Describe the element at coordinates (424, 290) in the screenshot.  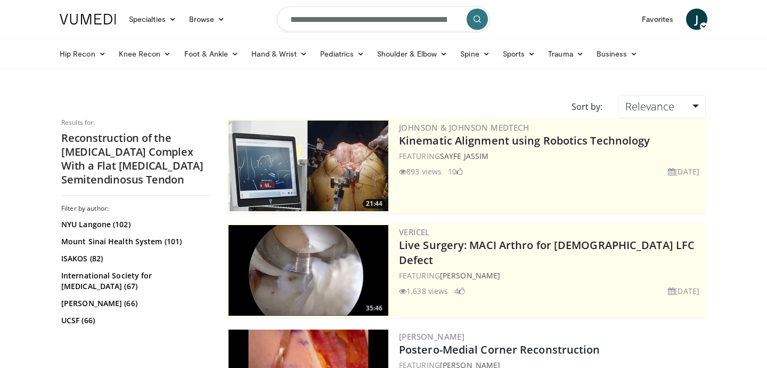
I see `li: 1,638 views` at that location.